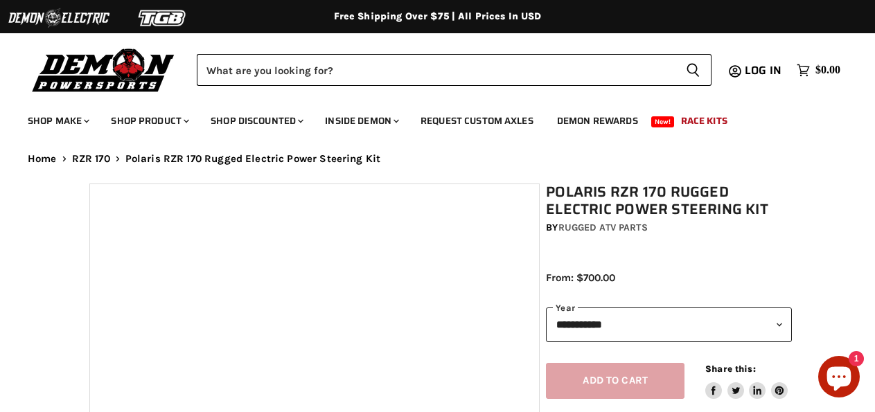 The width and height of the screenshot is (875, 412). I want to click on a: Rugged ATV Parts, so click(603, 227).